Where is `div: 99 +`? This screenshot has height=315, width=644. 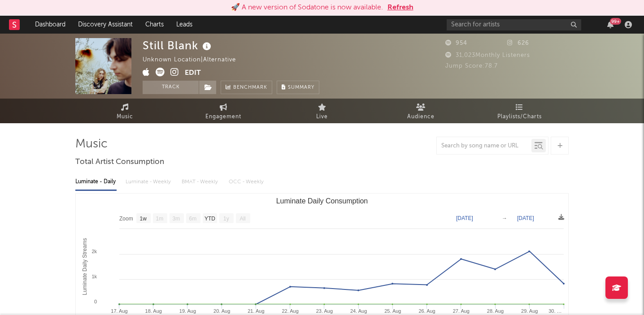 div: 99 + is located at coordinates (615, 21).